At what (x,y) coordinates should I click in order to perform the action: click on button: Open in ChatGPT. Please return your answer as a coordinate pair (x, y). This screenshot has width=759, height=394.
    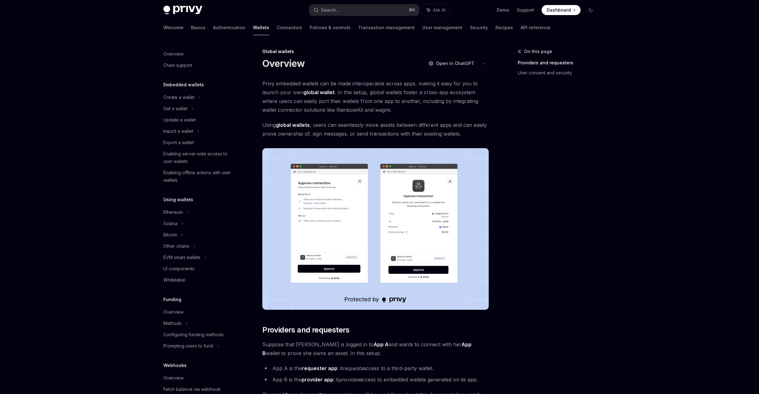
    Looking at the image, I should click on (451, 63).